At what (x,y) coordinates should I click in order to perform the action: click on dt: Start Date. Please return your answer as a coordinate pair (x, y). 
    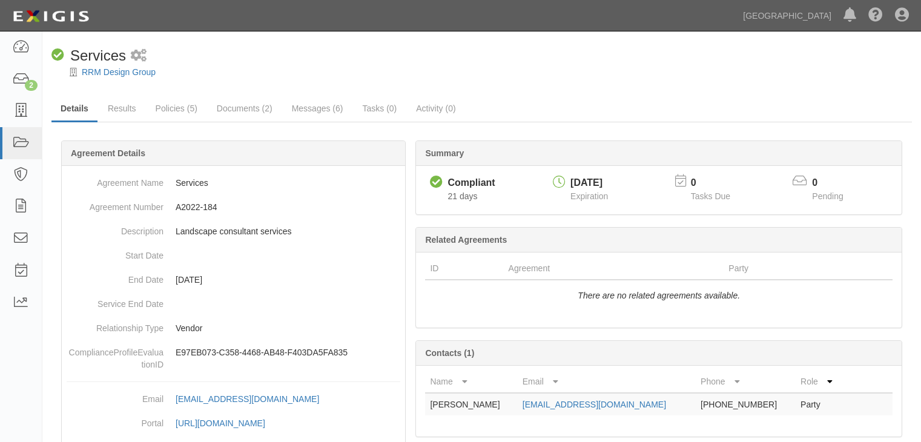
    Looking at the image, I should click on (115, 253).